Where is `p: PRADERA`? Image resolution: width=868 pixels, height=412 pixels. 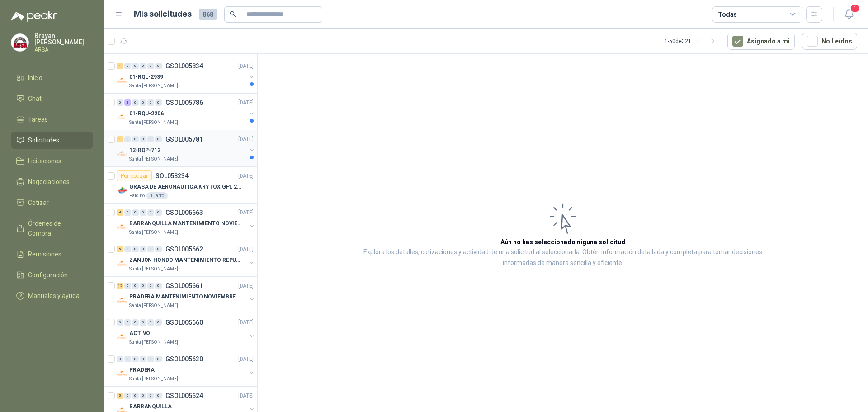
p: PRADERA is located at coordinates (142, 370).